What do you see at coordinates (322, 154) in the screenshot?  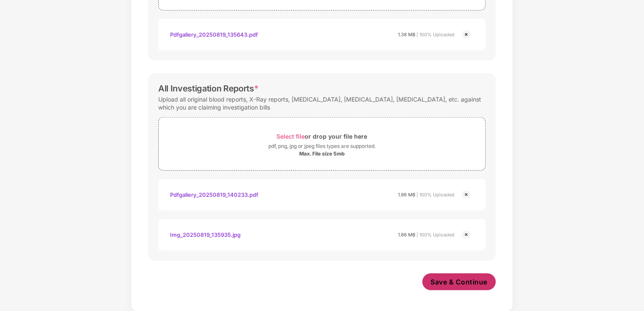 I see `div: Max. File size 5mb` at bounding box center [322, 154].